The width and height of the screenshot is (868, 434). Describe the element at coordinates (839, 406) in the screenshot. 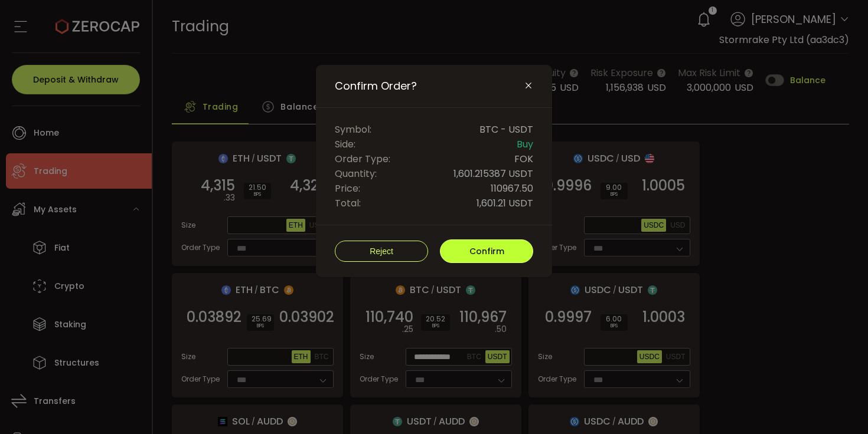

I see `div: Chat Widget` at that location.